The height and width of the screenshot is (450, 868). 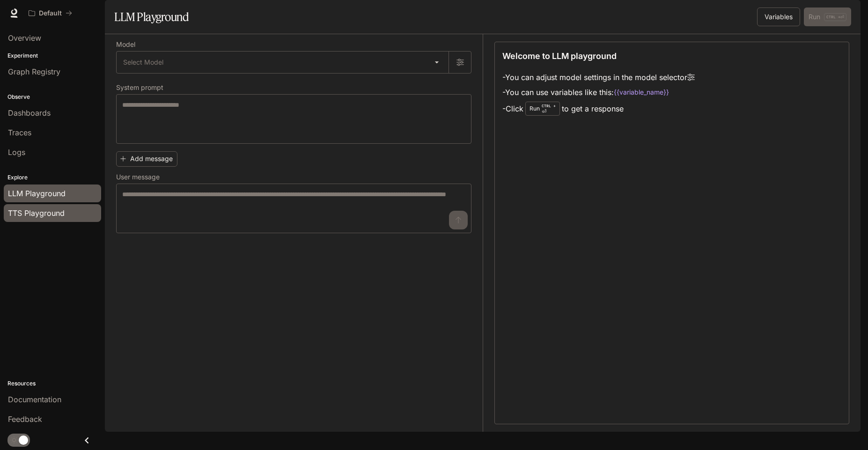 What do you see at coordinates (542, 109) in the screenshot?
I see `div: Run` at bounding box center [542, 109].